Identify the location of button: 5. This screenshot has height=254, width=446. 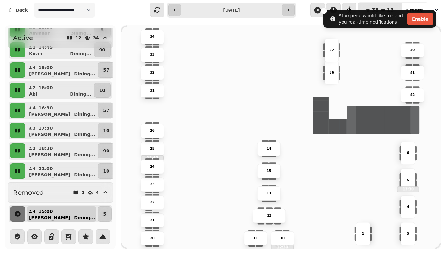
(105, 214).